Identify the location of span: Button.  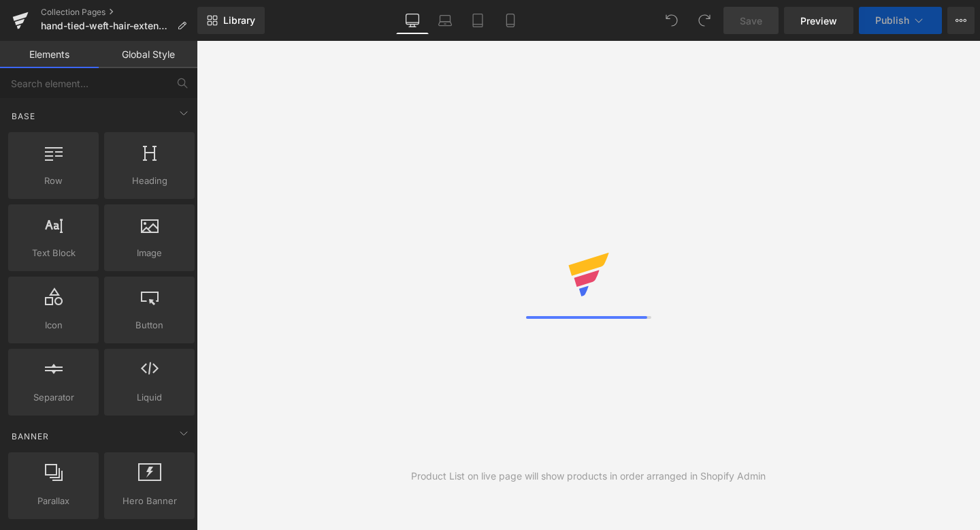
(149, 325).